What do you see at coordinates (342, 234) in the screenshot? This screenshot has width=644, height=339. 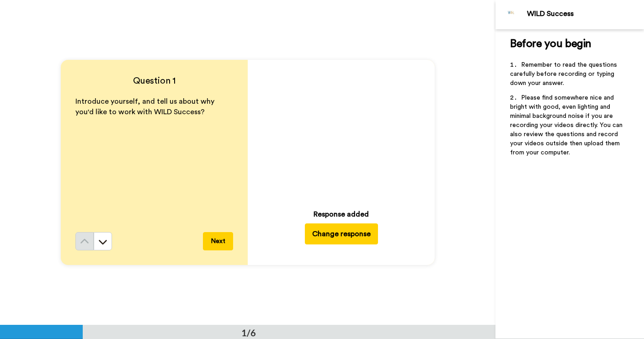 I see `button: Change response` at bounding box center [342, 234].